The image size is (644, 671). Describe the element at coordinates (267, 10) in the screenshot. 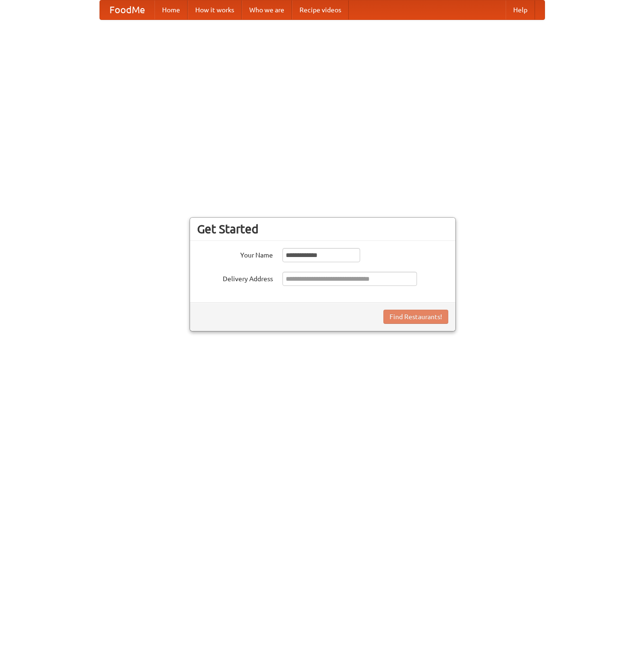

I see `a: Who we are` at that location.